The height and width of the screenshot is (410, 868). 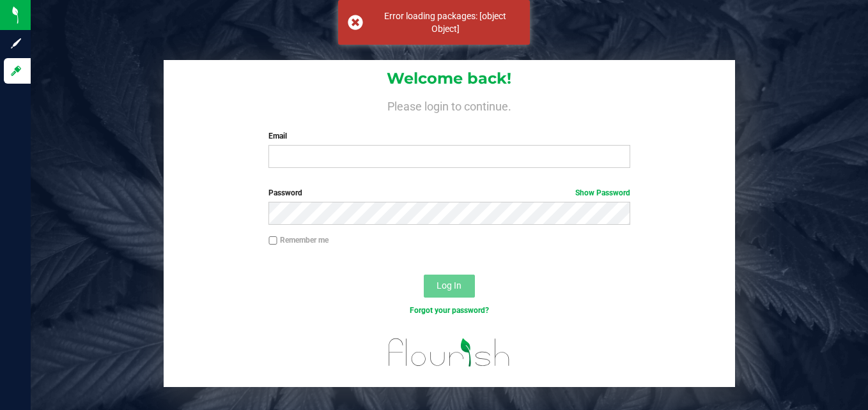 I want to click on a: Show Password, so click(x=603, y=193).